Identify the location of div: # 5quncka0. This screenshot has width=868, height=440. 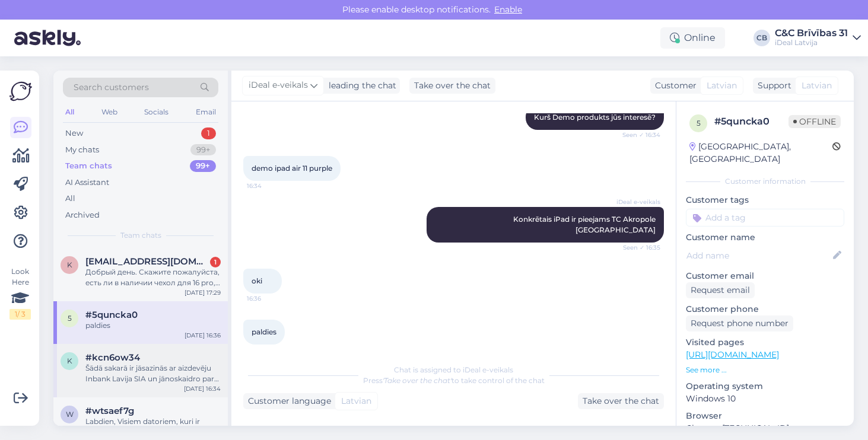
(751, 121).